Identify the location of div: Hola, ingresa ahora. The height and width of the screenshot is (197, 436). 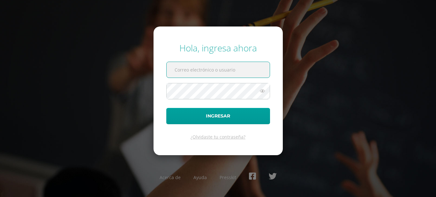
(218, 48).